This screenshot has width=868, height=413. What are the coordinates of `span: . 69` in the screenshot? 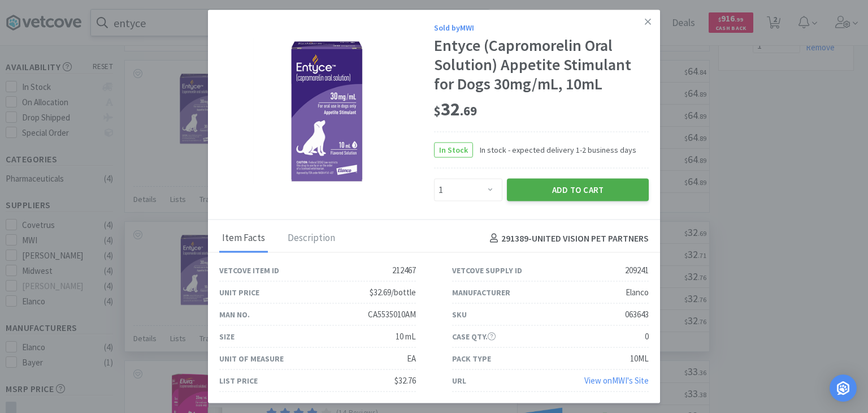 It's located at (468, 111).